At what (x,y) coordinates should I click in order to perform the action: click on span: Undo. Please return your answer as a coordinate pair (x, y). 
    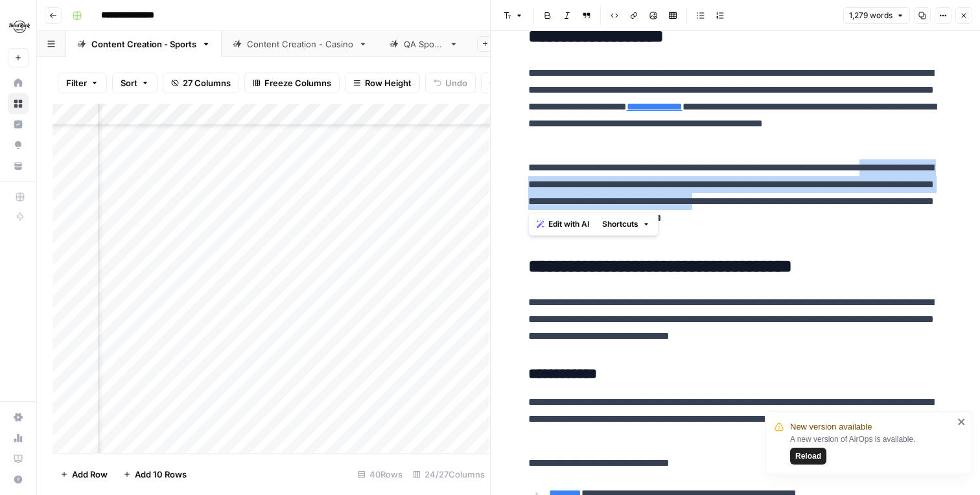
    Looking at the image, I should click on (456, 83).